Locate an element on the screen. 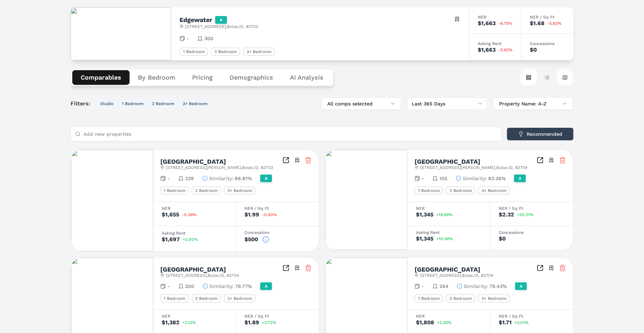  span: -0.50% is located at coordinates (269, 215).